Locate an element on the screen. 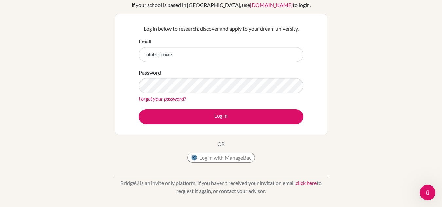 Image resolution: width=442 pixels, height=207 pixels. label: Password is located at coordinates (150, 73).